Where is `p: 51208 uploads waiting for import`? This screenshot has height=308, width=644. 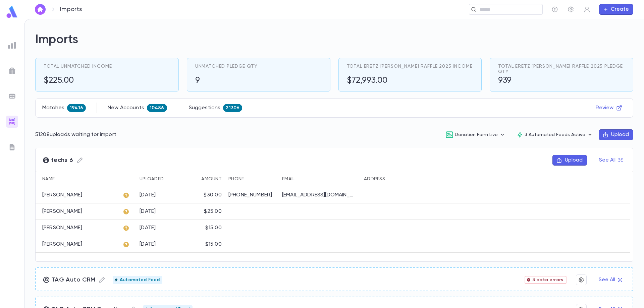
p: 51208 uploads waiting for import is located at coordinates (76, 134).